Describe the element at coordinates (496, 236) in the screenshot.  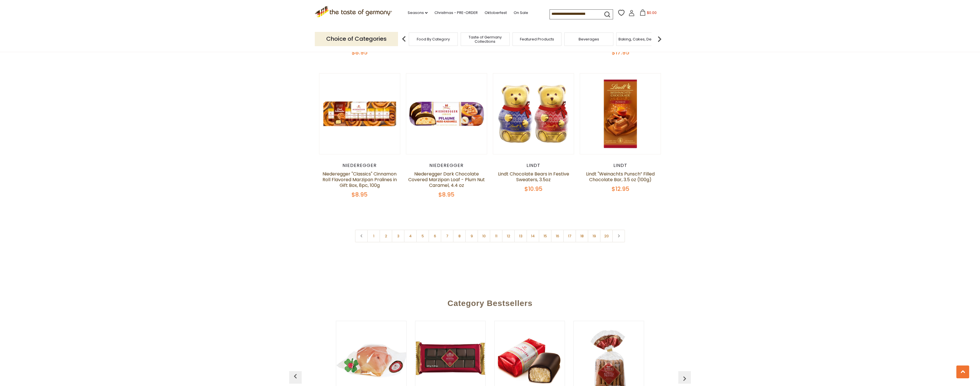
I see `a: 11` at that location.